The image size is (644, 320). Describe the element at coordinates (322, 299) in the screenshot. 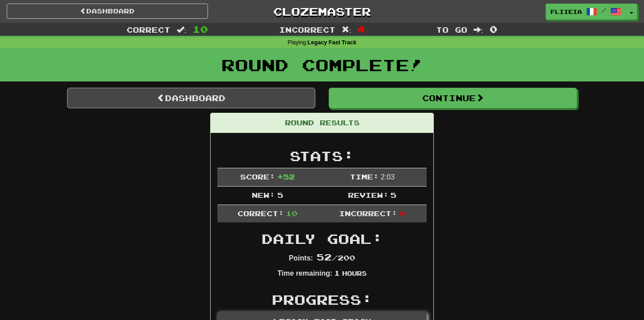

I see `h2: Progress:` at that location.